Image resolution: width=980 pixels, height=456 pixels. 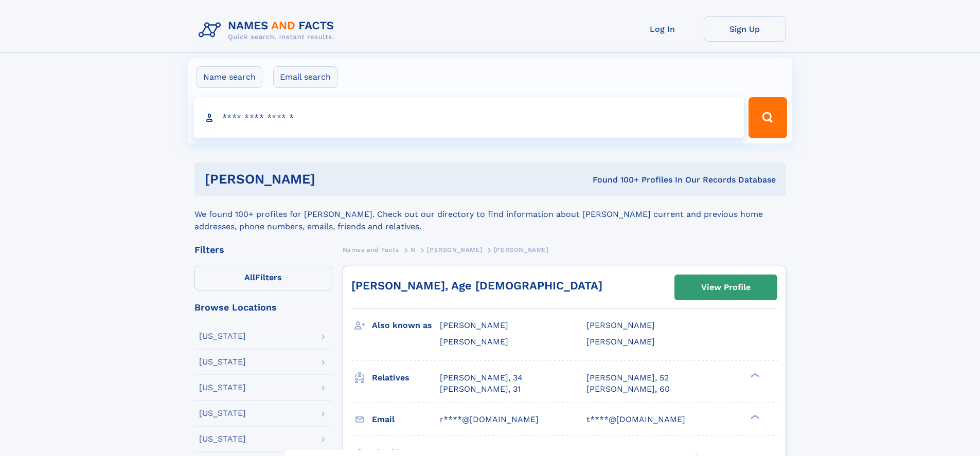 What do you see at coordinates (413, 249) in the screenshot?
I see `a: N` at bounding box center [413, 249].